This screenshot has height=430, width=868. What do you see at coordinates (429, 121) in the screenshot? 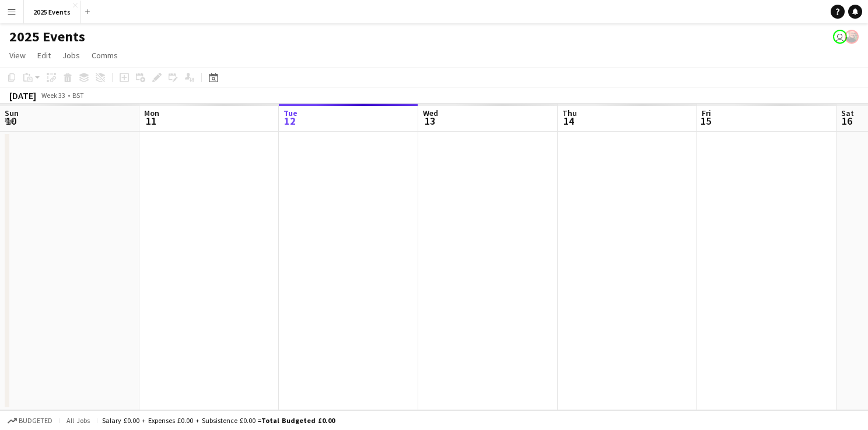
I see `span: 13` at bounding box center [429, 121].